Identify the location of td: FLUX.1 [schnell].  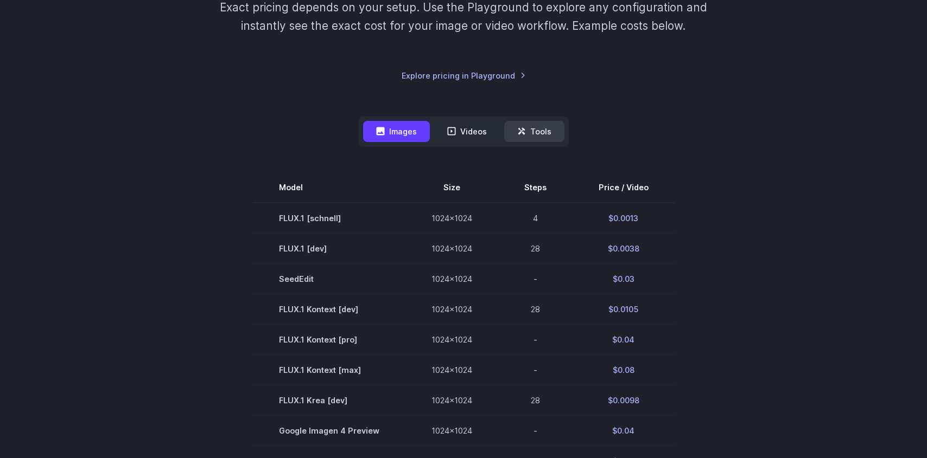
(329, 218).